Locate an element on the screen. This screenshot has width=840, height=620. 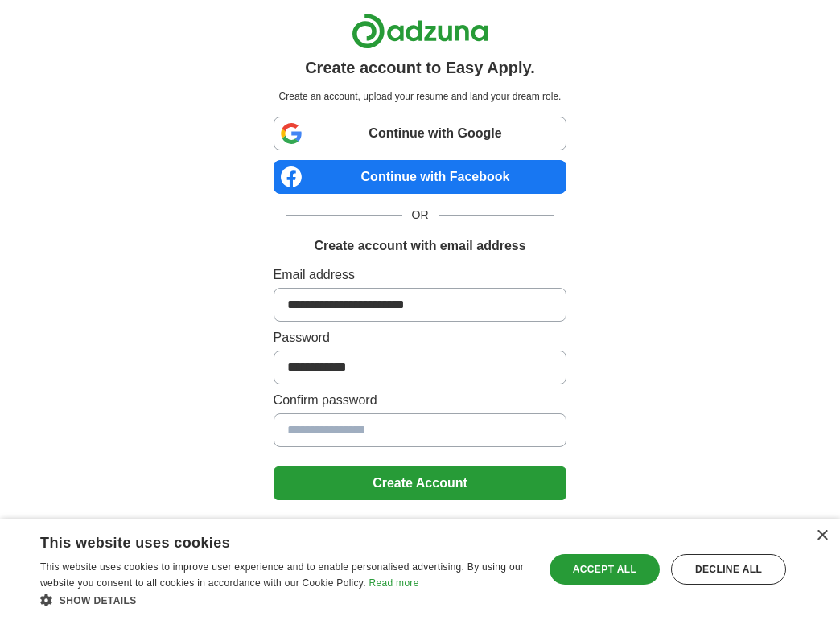
span: OR is located at coordinates (420, 215).